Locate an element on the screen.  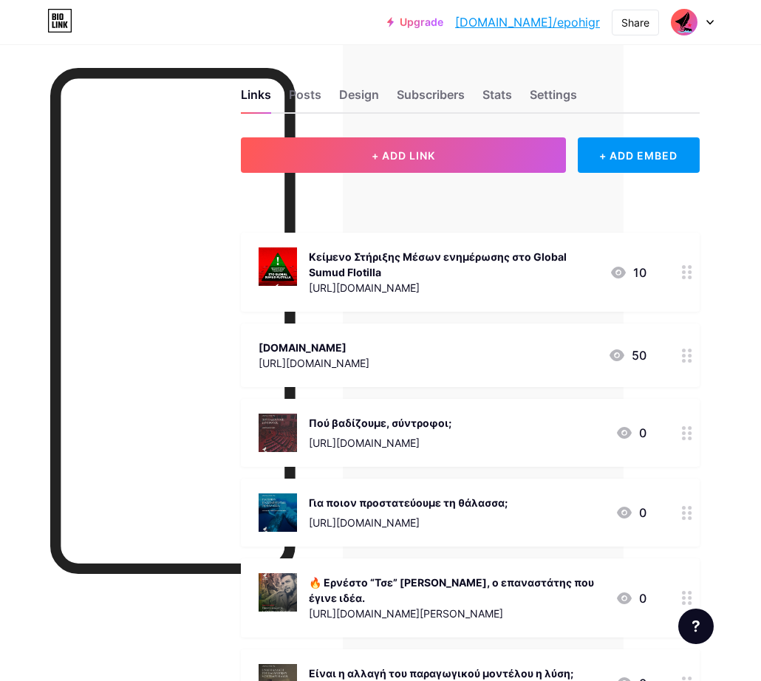
div: Subscribers is located at coordinates (431, 99).